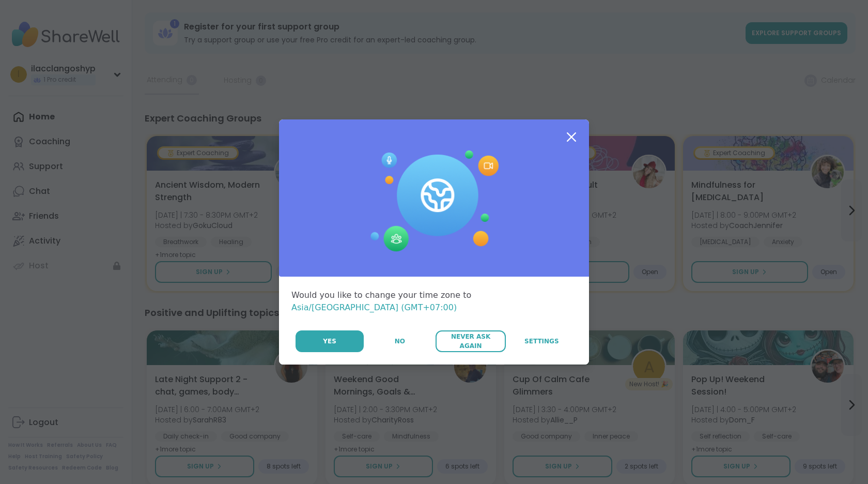 The width and height of the screenshot is (868, 484). Describe the element at coordinates (330, 341) in the screenshot. I see `span: Yes` at that location.